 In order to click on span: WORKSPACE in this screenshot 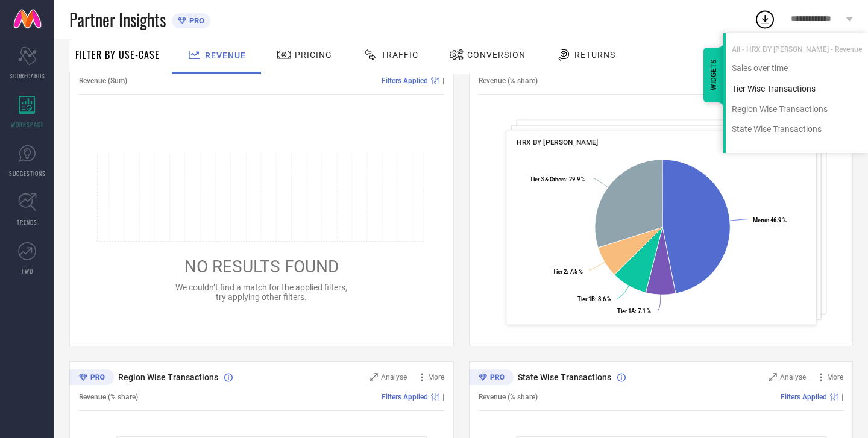, I will do `click(27, 124)`.